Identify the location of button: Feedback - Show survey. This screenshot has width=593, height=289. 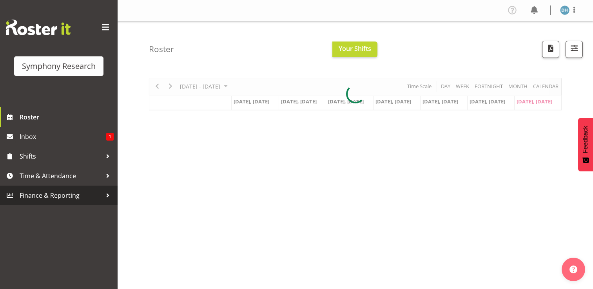
(586, 145).